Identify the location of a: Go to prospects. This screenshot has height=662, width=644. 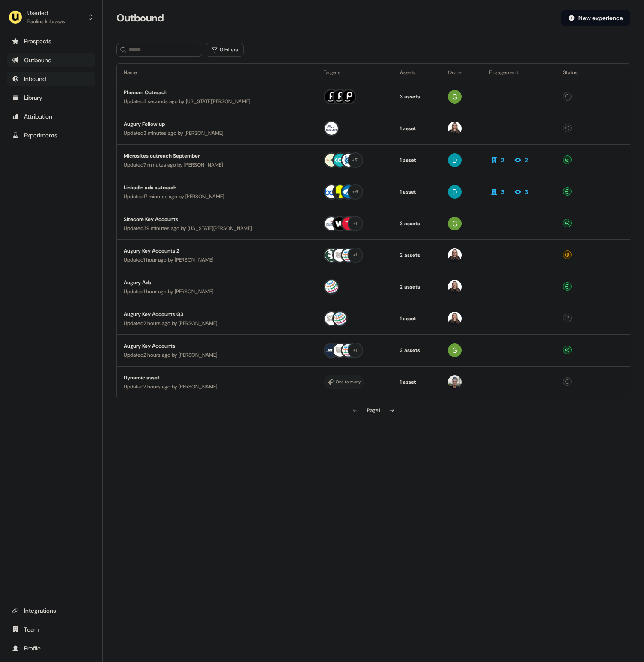
(51, 41).